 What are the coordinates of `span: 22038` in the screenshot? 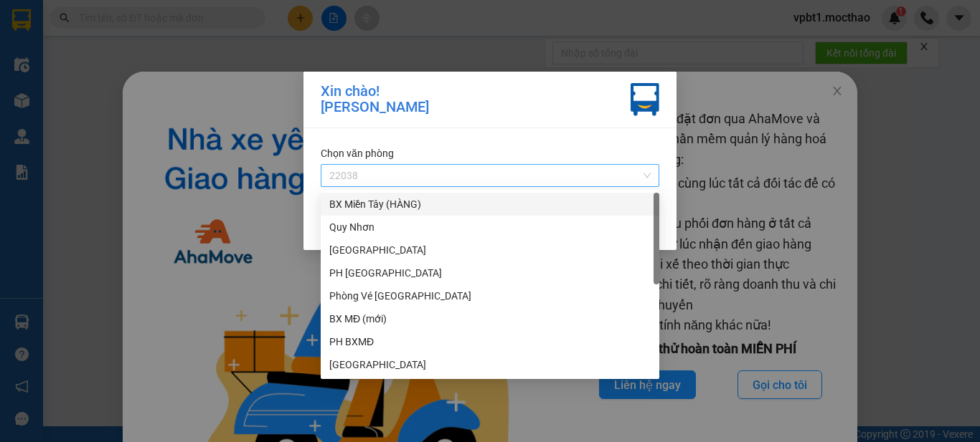 It's located at (490, 175).